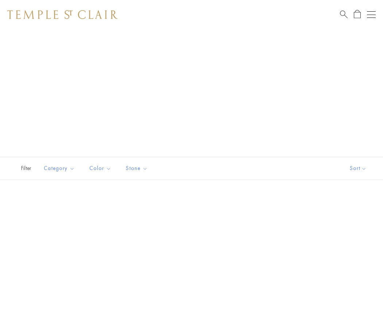 This screenshot has height=324, width=383. Describe the element at coordinates (358, 14) in the screenshot. I see `a: Open Shopping Bag` at that location.